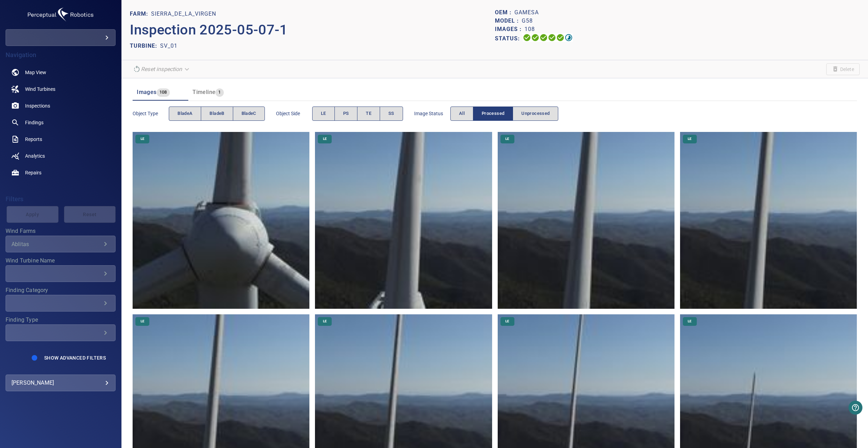 This screenshot has height=448, width=868. What do you see at coordinates (432, 113) in the screenshot?
I see `span: Image Status` at bounding box center [432, 113].